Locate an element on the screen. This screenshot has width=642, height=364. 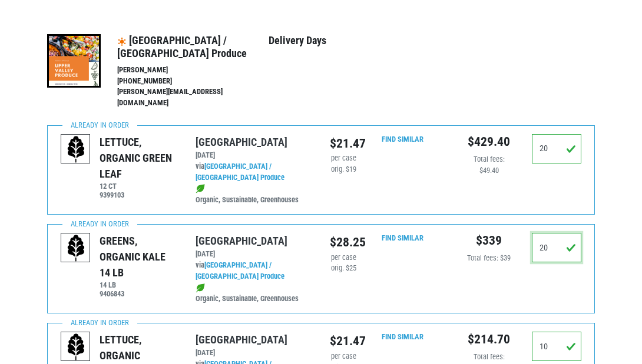
h6: 12 CT is located at coordinates (138, 186).